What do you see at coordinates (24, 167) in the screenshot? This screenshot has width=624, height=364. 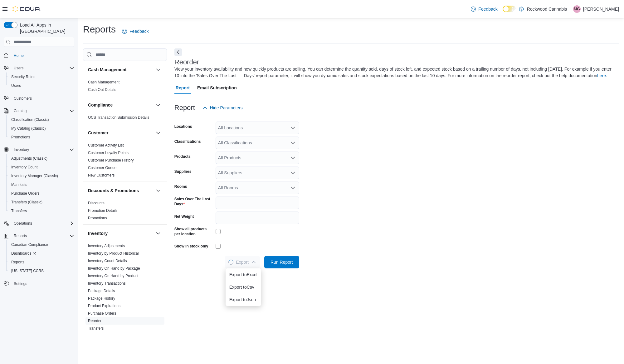 I see `span: Inventory Count` at bounding box center [24, 167].